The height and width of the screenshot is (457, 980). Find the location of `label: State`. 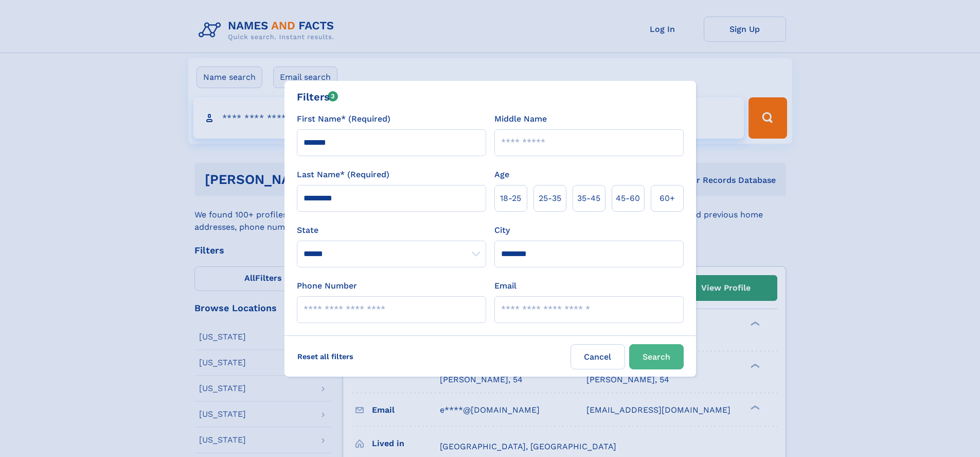

label: State is located at coordinates (392, 230).